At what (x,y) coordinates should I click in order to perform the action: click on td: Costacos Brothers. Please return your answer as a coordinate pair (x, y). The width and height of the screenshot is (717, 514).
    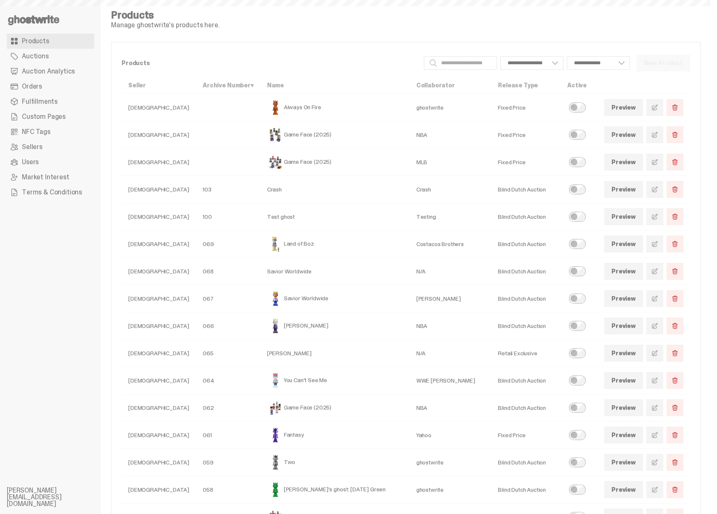
    Looking at the image, I should click on (450, 244).